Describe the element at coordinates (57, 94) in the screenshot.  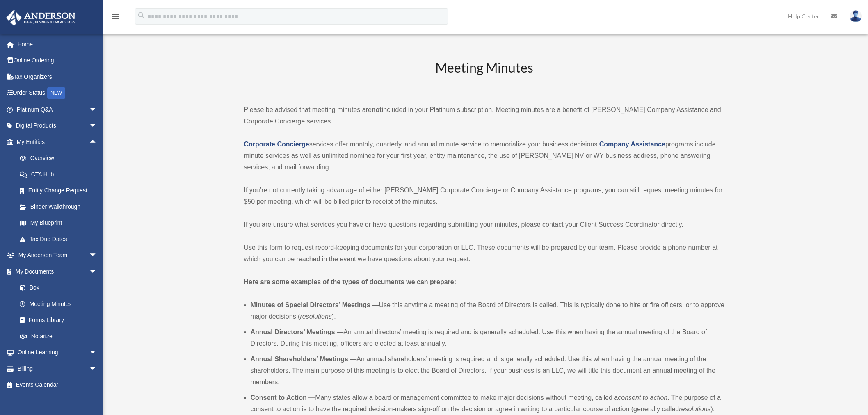
I see `a: Order StatusNEW` at that location.